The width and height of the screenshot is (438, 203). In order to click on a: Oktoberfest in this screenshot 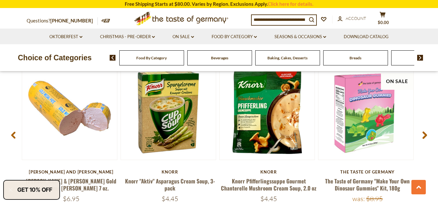, I will do `click(66, 37)`.